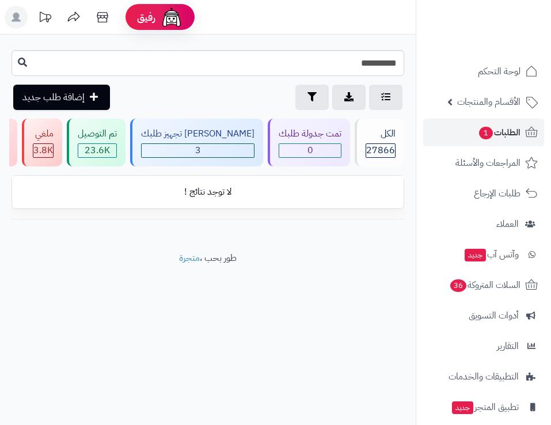  What do you see at coordinates (54, 97) in the screenshot?
I see `span: إضافة طلب جديد` at bounding box center [54, 97].